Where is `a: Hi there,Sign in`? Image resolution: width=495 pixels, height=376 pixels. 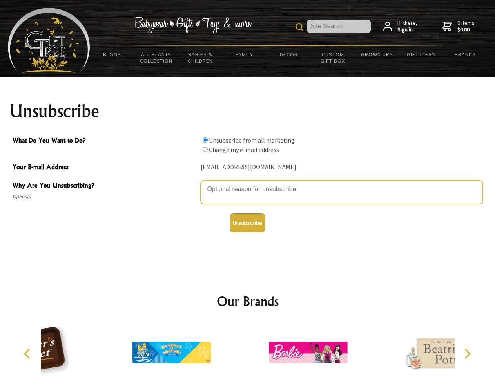
a: Hi there,Sign in is located at coordinates (400, 26).